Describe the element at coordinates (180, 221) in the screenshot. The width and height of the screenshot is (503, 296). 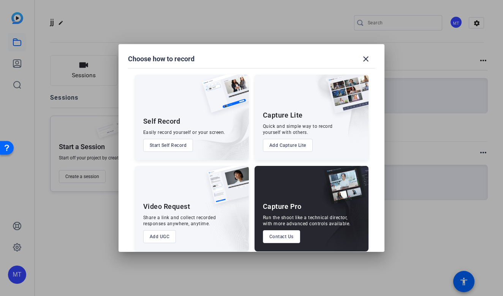
I see `div: Share a link and collect recorded responses anywhere, anytime.` at that location.